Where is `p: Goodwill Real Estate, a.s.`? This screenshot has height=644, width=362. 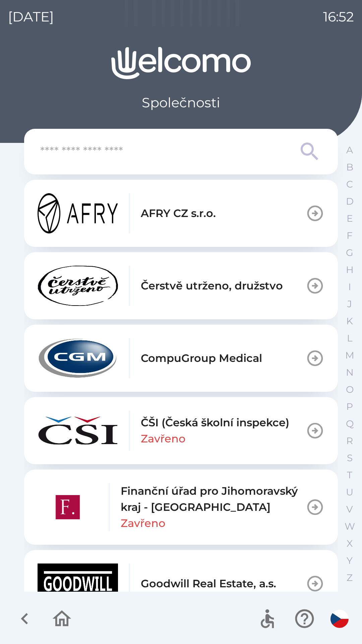
p: Goodwill Real Estate, a.s. is located at coordinates (208, 584).